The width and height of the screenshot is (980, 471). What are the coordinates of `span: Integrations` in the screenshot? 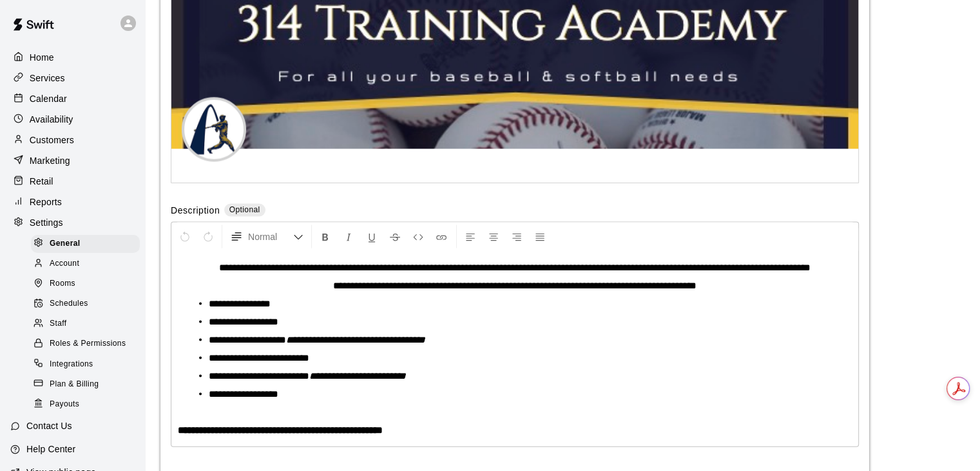 It's located at (72, 365).